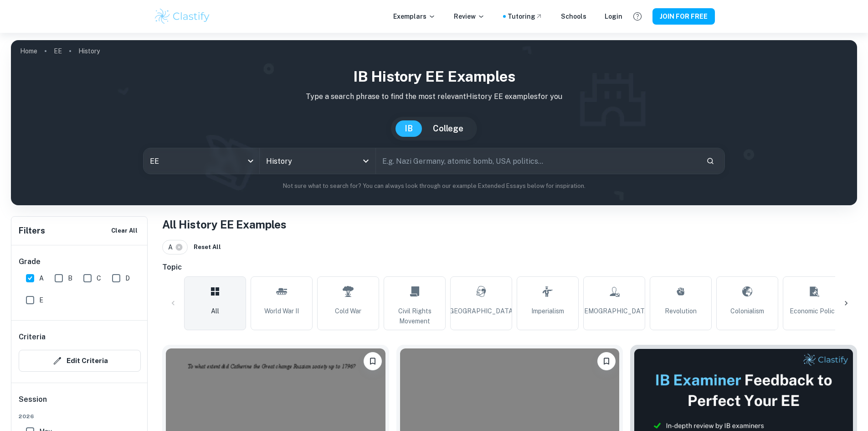  I want to click on div: EE, so click(201, 161).